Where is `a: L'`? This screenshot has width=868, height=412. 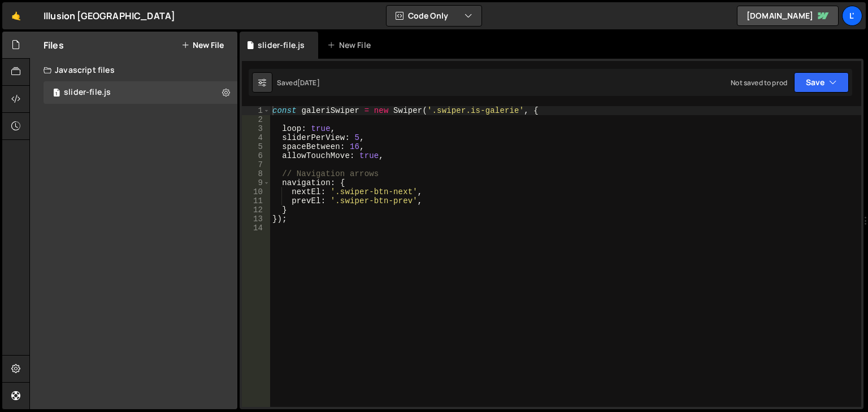 a: L' is located at coordinates (852, 16).